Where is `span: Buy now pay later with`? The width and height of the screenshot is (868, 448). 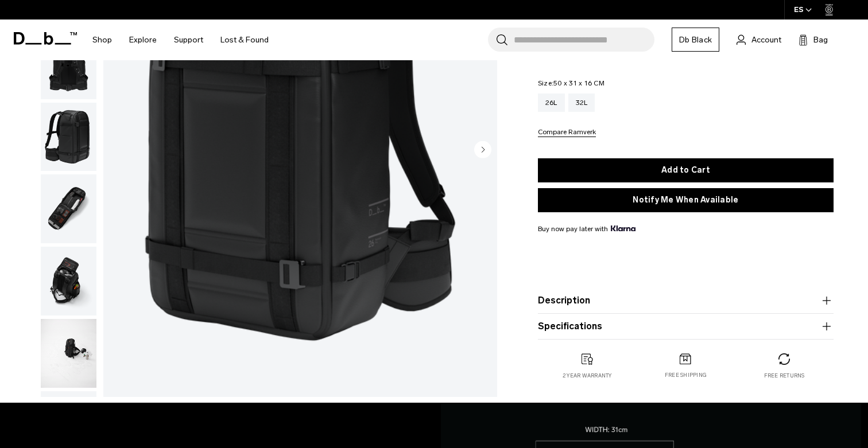 span: Buy now pay later with is located at coordinates (587, 229).